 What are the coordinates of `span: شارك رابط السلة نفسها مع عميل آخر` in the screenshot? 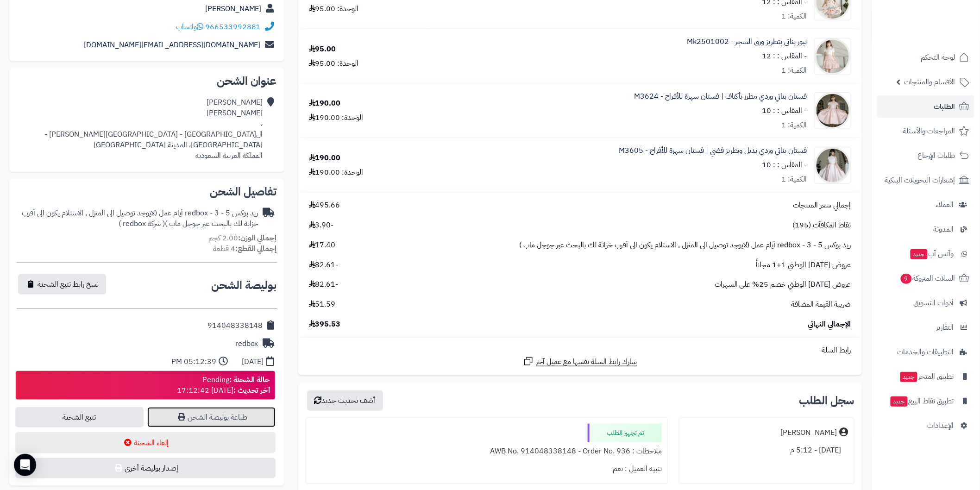 It's located at (587, 362).